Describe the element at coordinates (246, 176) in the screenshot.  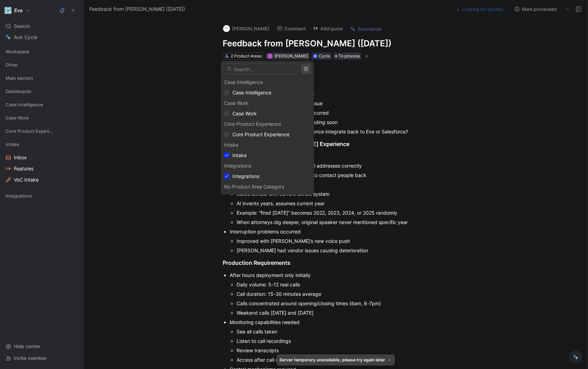
I see `span: Integrations` at that location.